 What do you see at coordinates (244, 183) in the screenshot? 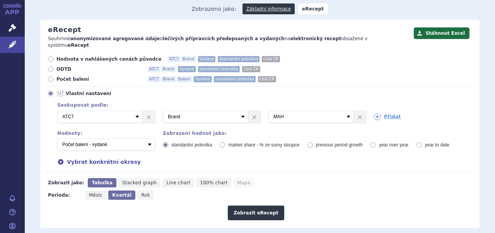
I see `span: Mapa` at bounding box center [244, 183].